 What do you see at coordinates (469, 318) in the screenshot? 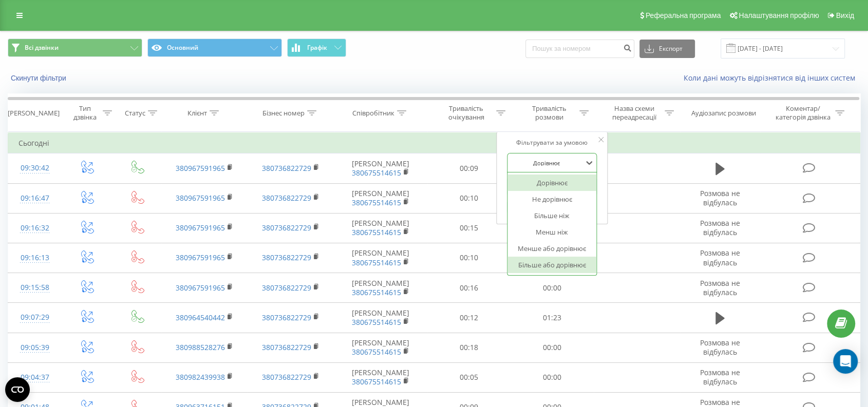
I see `td: 00:12` at bounding box center [469, 318].